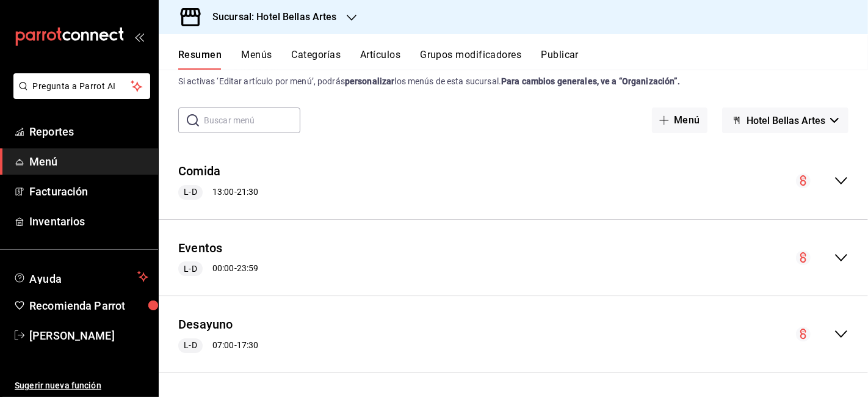 This screenshot has width=868, height=397. I want to click on div: 13:00 - 21:30, so click(218, 192).